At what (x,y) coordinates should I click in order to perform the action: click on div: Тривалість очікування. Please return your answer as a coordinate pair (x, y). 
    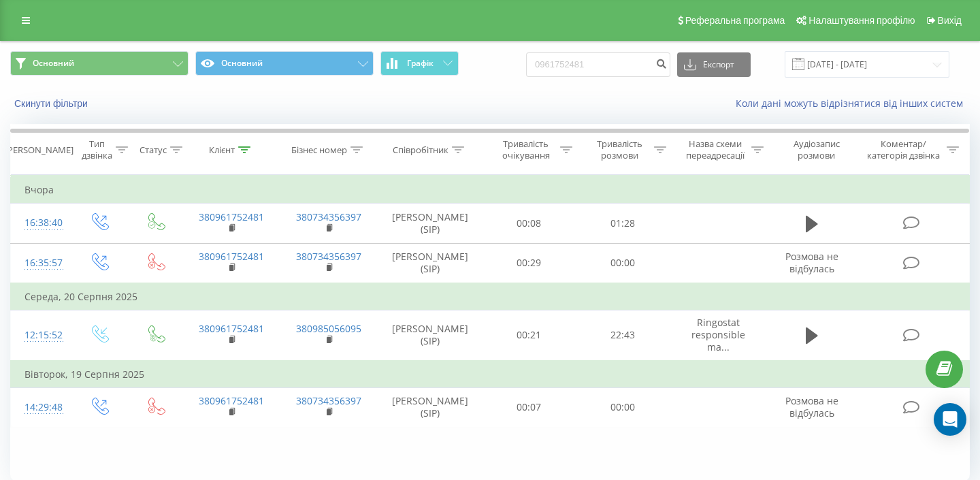
    Looking at the image, I should click on (526, 150).